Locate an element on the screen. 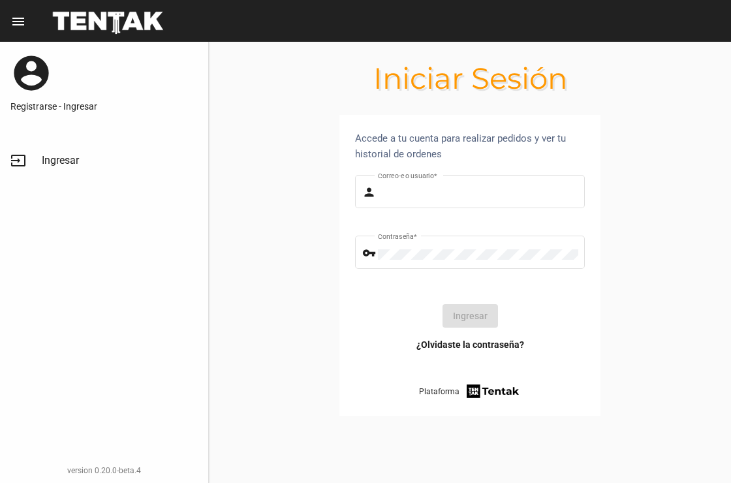 The width and height of the screenshot is (731, 483). img: tentak-firm.png is located at coordinates (493, 391).